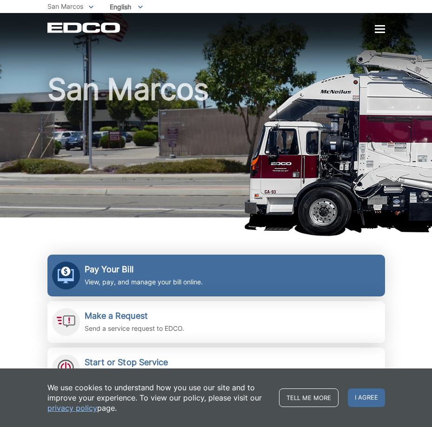 This screenshot has width=432, height=427. What do you see at coordinates (65, 6) in the screenshot?
I see `span: San Marcos` at bounding box center [65, 6].